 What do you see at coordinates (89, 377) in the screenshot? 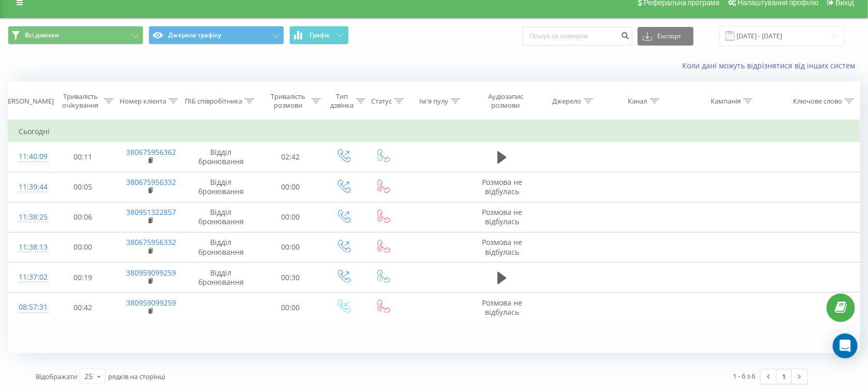
I see `div: 25` at bounding box center [89, 377].